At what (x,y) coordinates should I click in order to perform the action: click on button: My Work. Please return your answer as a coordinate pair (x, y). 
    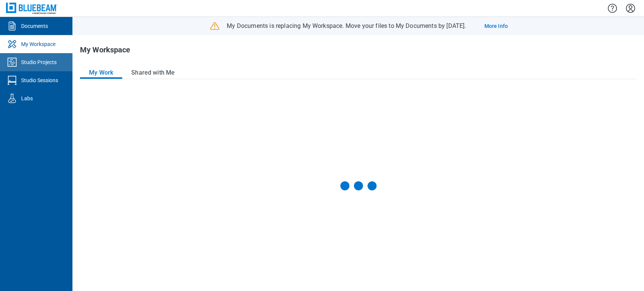
    Looking at the image, I should click on (101, 73).